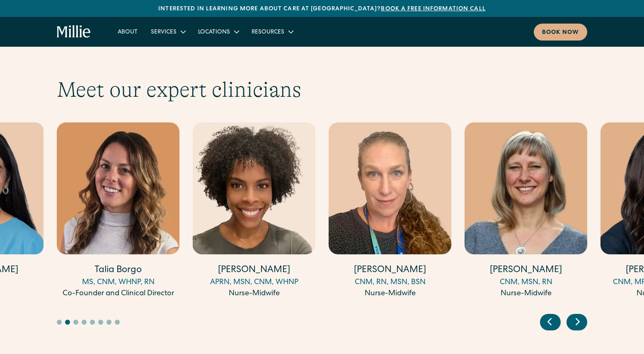 The width and height of the screenshot is (644, 354). Describe the element at coordinates (118, 211) in the screenshot. I see `a: Talia BorgoMS, CNM, WHNP, RNCo-Founder and Clinical Director` at that location.